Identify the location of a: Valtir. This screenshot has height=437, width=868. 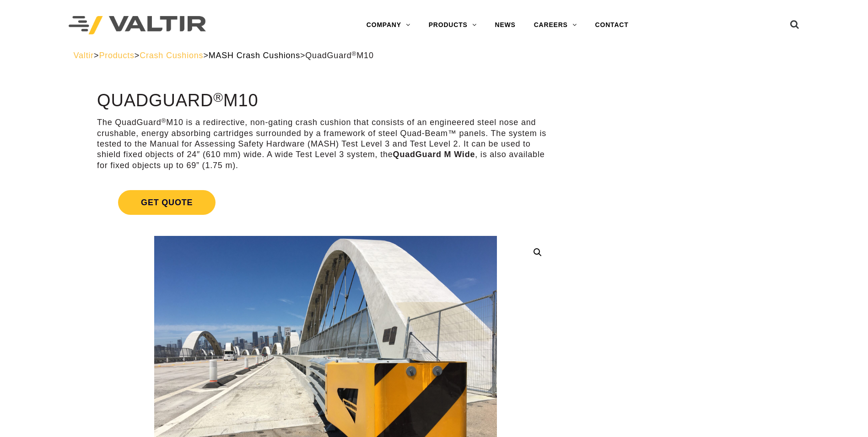
(84, 55).